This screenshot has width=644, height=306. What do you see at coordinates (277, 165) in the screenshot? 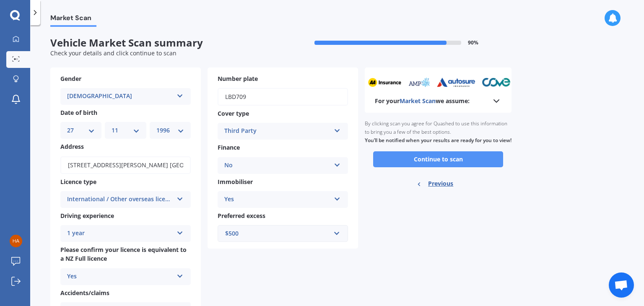
I see `div: No` at bounding box center [277, 165].